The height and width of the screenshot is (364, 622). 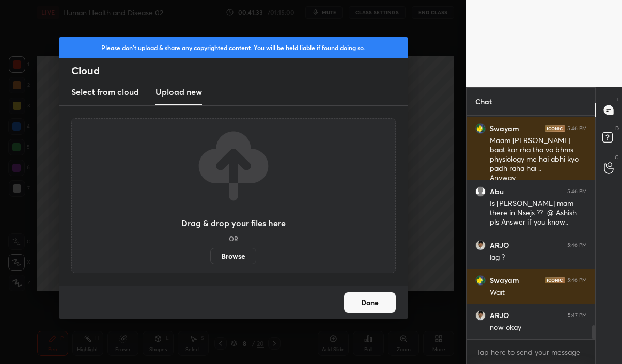 I want to click on div: Please don't upload & share any copyrighted content. You will be held liable if found doing so., so click(x=233, y=48).